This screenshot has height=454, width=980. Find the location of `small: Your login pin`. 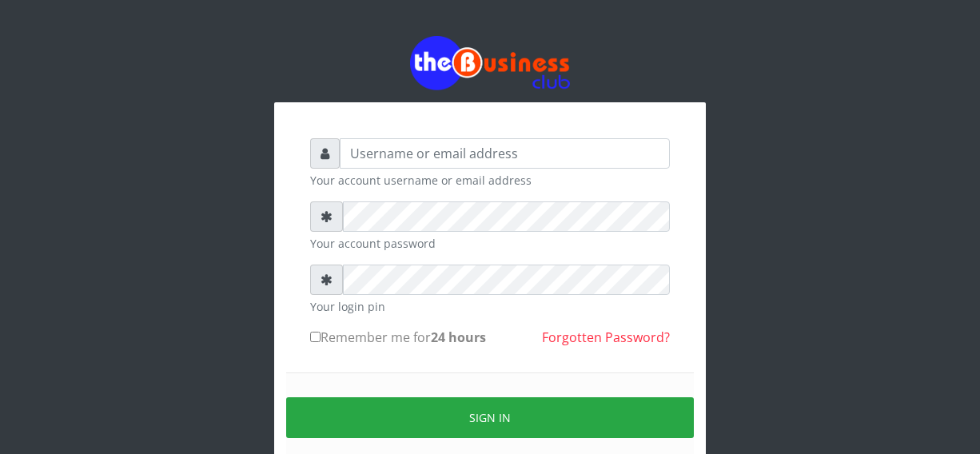

small: Your login pin is located at coordinates (490, 306).